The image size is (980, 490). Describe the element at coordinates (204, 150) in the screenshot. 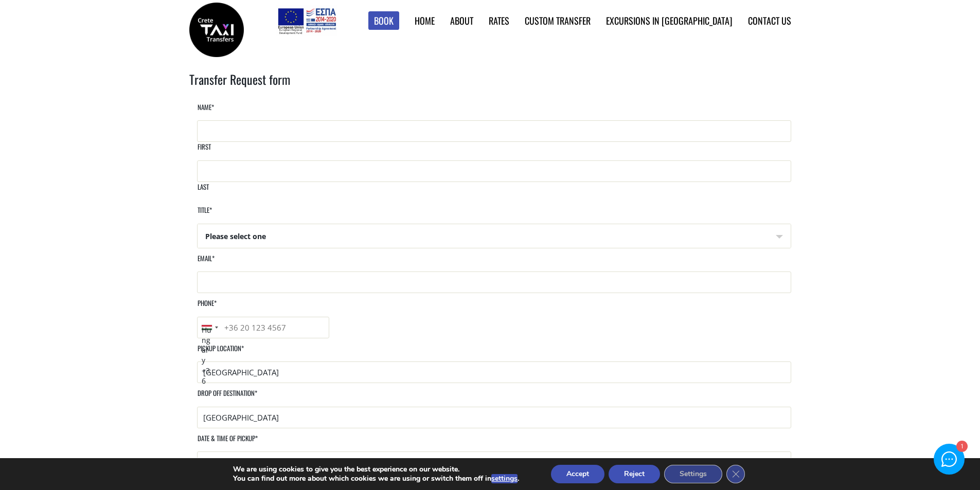

I see `label: First` at that location.